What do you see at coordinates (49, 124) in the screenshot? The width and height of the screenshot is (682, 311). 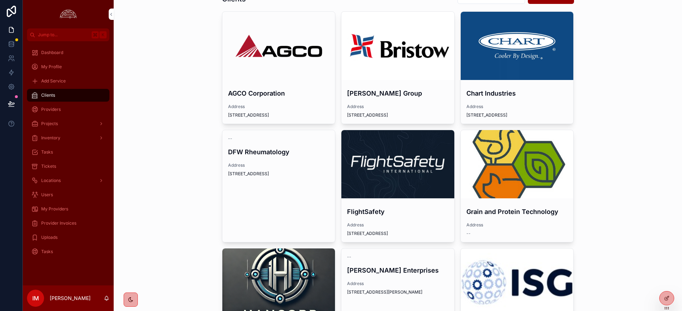 I see `span: Projects` at bounding box center [49, 124].